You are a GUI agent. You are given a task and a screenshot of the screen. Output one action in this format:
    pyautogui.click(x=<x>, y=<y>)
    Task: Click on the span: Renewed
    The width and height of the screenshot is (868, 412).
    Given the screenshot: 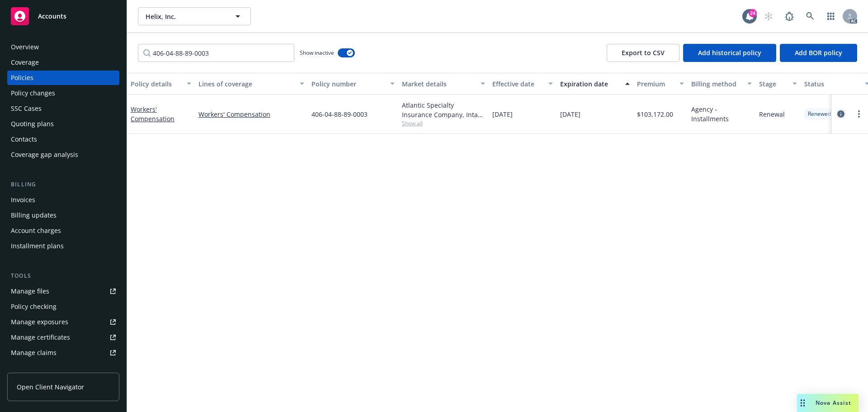 What is the action you would take?
    pyautogui.click(x=819, y=114)
    